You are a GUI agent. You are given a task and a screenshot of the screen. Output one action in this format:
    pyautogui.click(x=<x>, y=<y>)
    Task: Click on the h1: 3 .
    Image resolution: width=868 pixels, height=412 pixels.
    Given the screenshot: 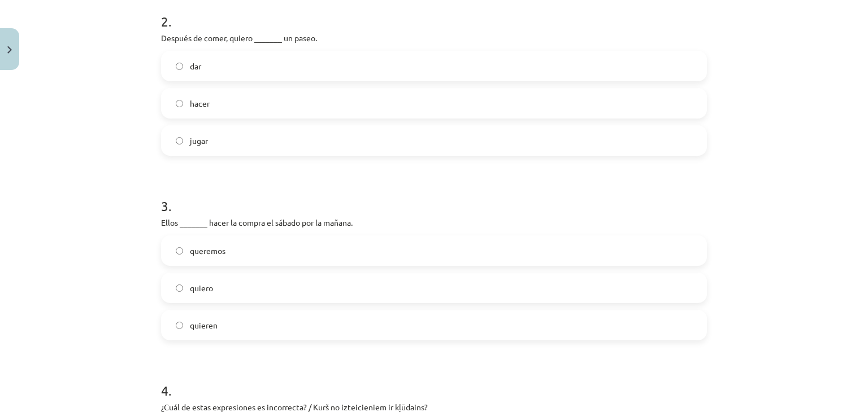 What is the action you would take?
    pyautogui.click(x=434, y=196)
    